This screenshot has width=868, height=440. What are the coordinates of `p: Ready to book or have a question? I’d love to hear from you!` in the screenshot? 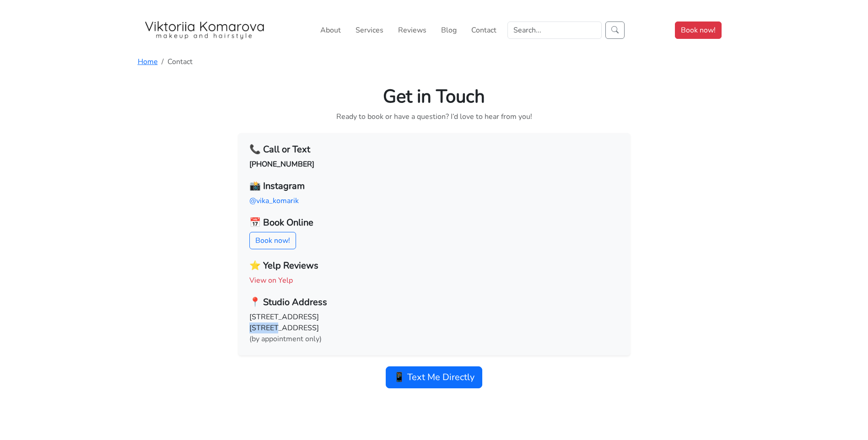 It's located at (434, 117).